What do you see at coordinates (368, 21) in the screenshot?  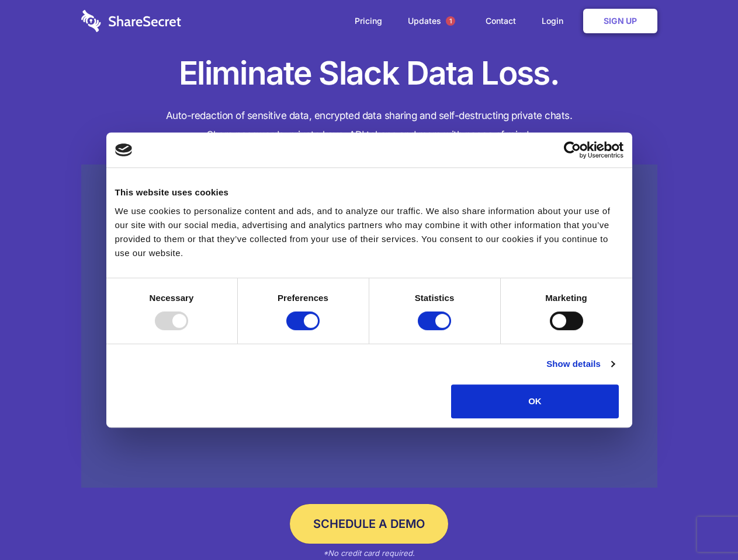 I see `a: Pricing` at bounding box center [368, 21].